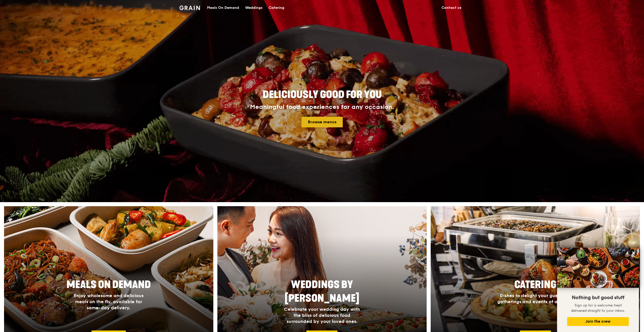  I want to click on a: Catering, so click(276, 8).